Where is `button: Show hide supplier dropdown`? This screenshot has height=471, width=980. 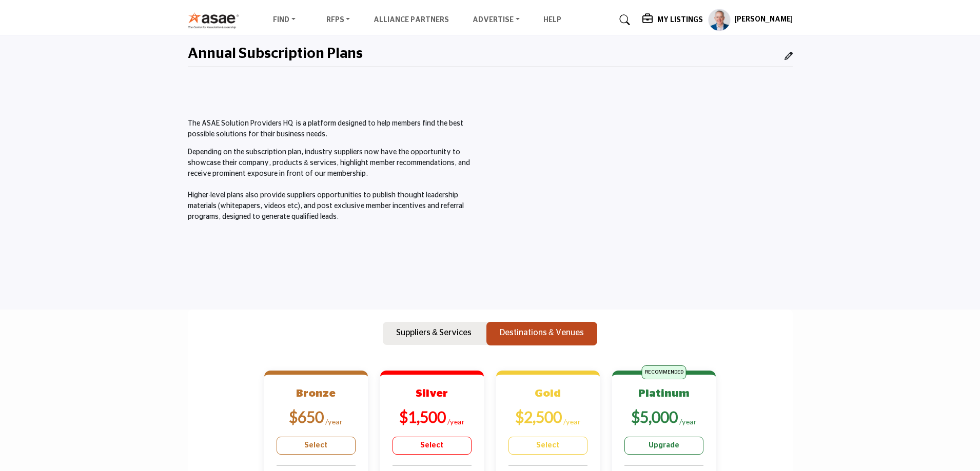 button: Show hide supplier dropdown is located at coordinates (720, 20).